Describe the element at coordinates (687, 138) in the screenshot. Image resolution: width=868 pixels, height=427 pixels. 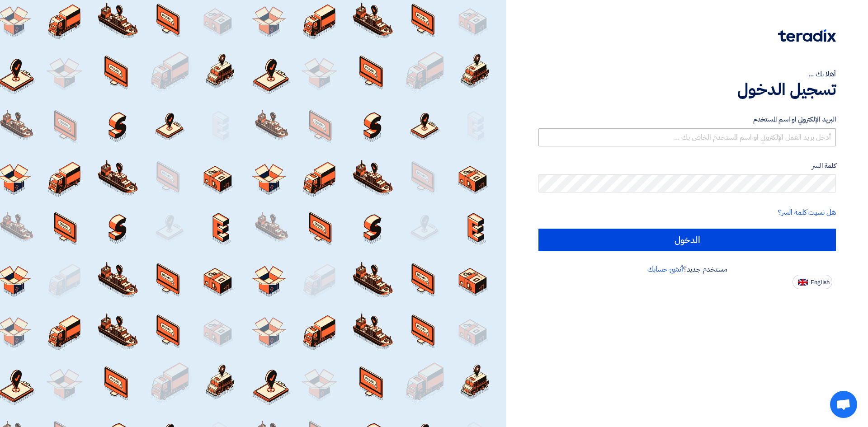
I see `input: أدخل بريد العمل الإلكتروني او اسم المستخدم الخاص بك ...` at that location.